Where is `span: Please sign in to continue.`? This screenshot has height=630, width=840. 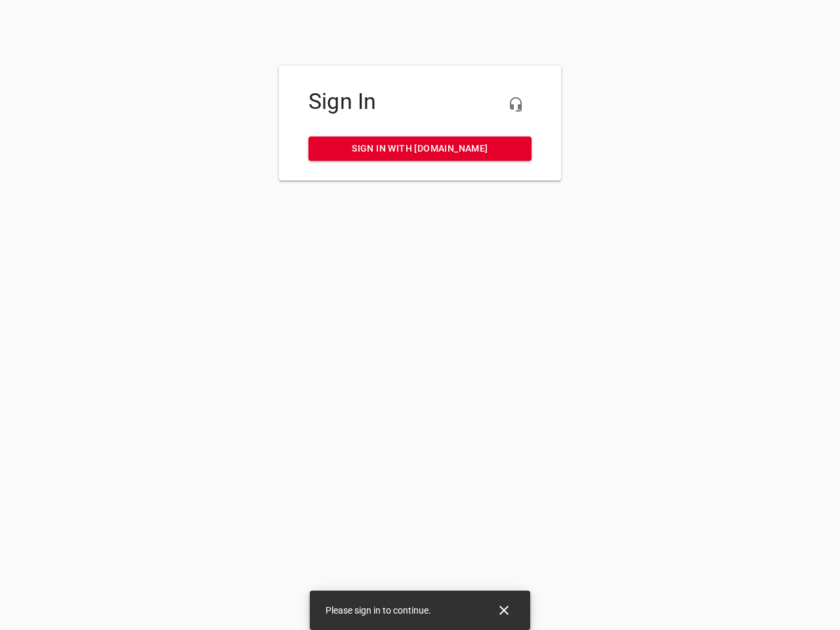
span: Please sign in to continue. is located at coordinates (378, 611).